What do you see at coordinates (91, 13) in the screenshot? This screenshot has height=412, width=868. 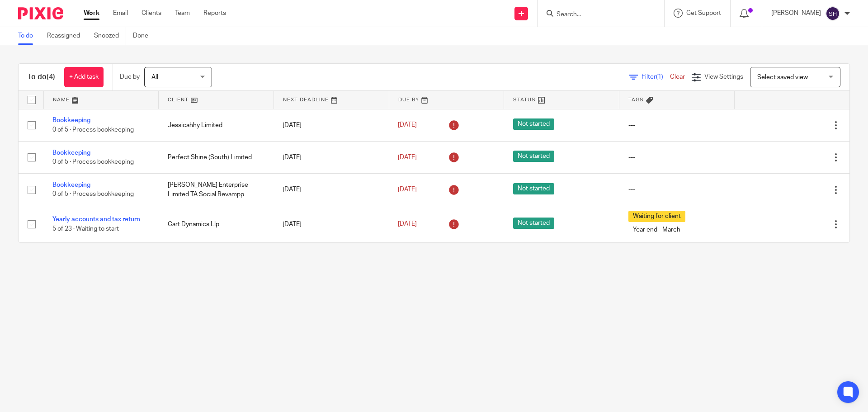 I see `a: Work` at bounding box center [91, 13].